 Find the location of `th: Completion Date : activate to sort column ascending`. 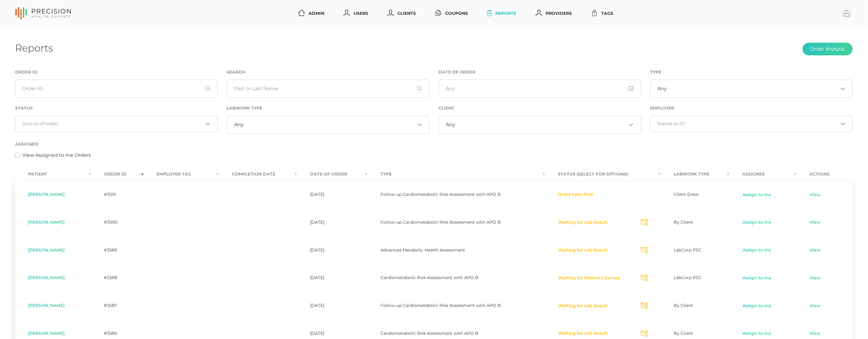

th: Completion Date : activate to sort column ascending is located at coordinates (258, 174).